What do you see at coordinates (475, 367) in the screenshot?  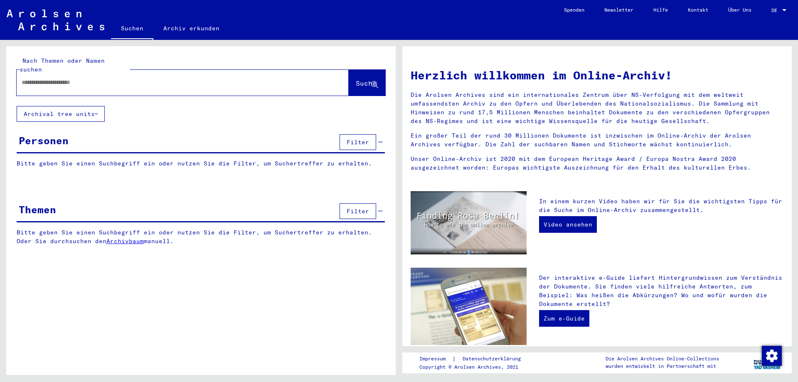 I see `p: Copyright © Arolsen Archives, 2021` at bounding box center [475, 367].